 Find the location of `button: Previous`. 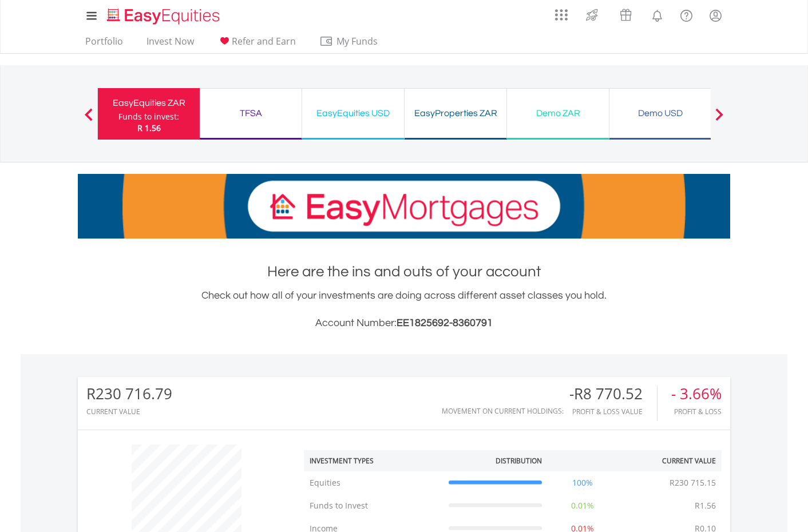

button: Previous is located at coordinates (89, 119).